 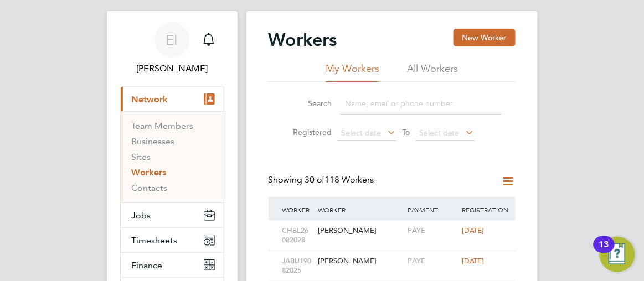 I want to click on button: Network, so click(x=172, y=99).